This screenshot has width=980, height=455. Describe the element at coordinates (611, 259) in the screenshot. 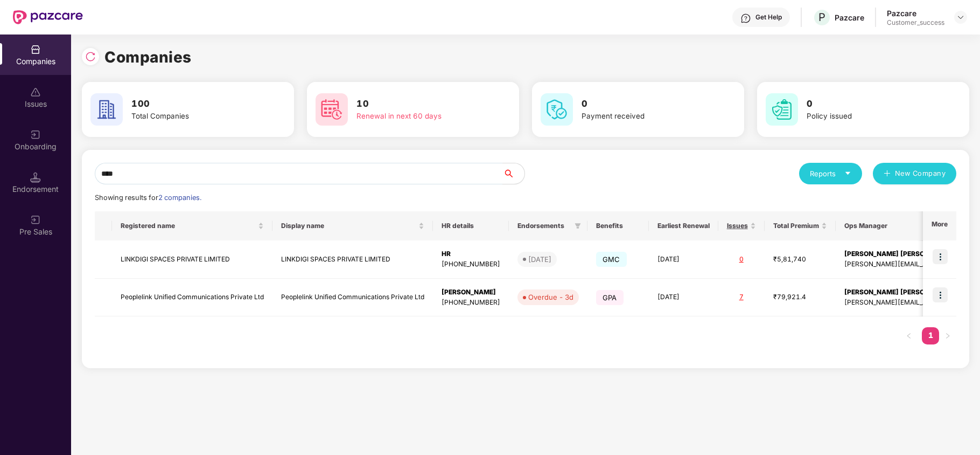

I see `span: GMC` at that location.